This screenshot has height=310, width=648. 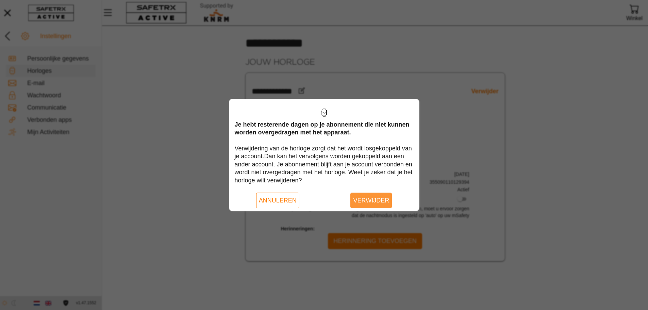 I want to click on img: Devices.svg, so click(x=324, y=113).